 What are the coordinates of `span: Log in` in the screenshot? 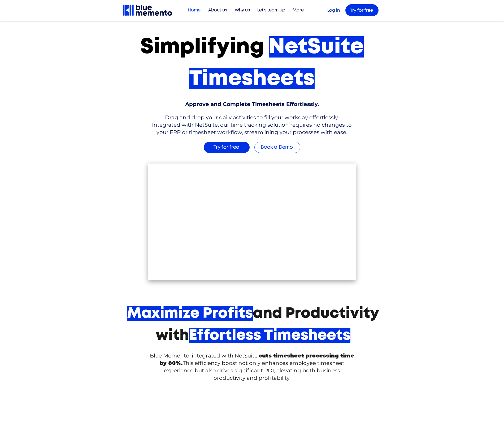 It's located at (333, 11).